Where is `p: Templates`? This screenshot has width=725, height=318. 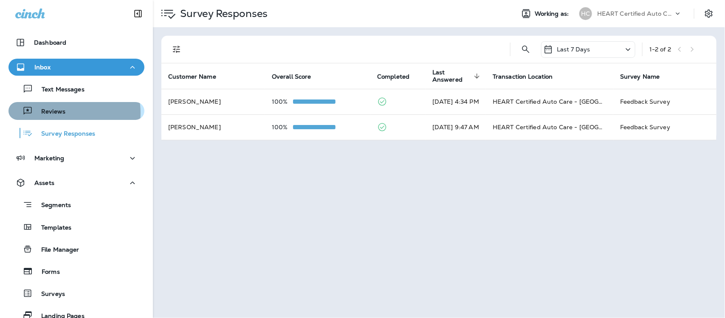 p: Templates is located at coordinates (52, 228).